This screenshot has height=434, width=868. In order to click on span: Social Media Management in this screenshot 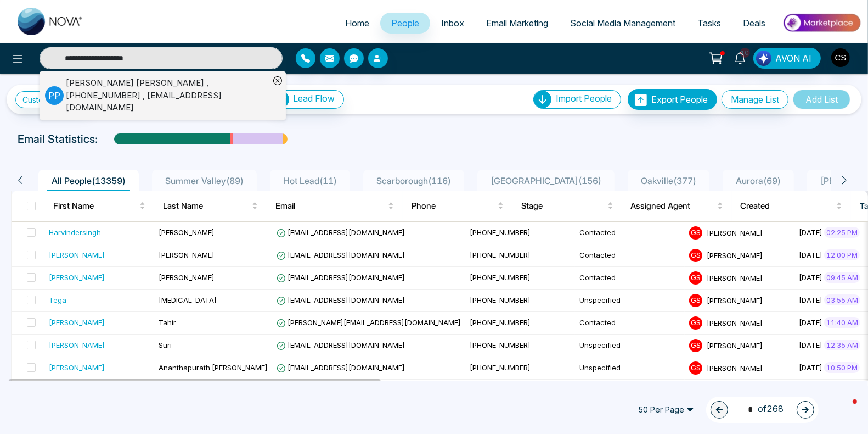, I will do `click(623, 23)`.